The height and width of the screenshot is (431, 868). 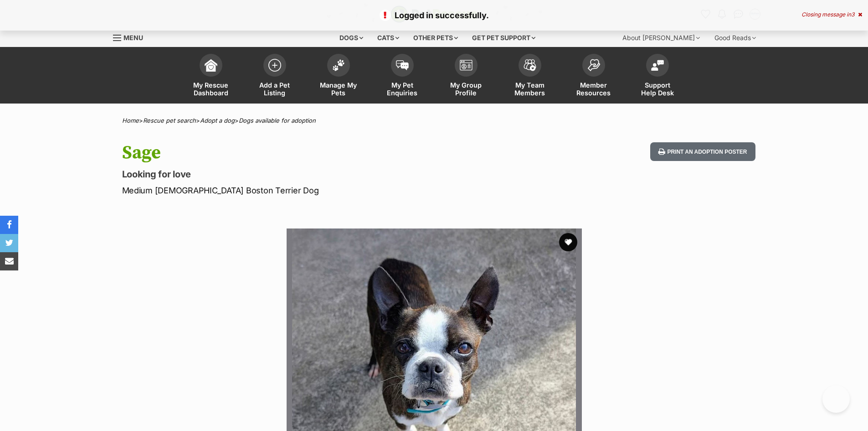 I want to click on a: My Group Profile, so click(x=466, y=76).